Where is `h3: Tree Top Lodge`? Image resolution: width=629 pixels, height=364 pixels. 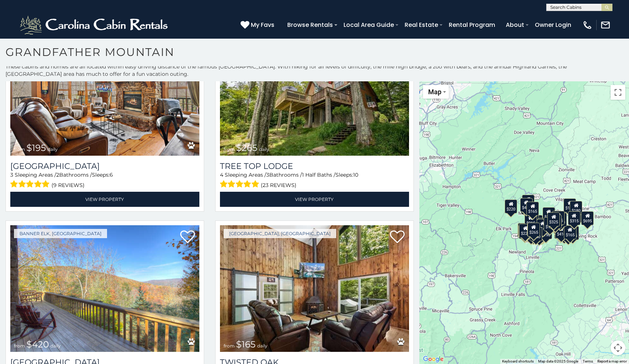
h3: Tree Top Lodge is located at coordinates (314, 166).